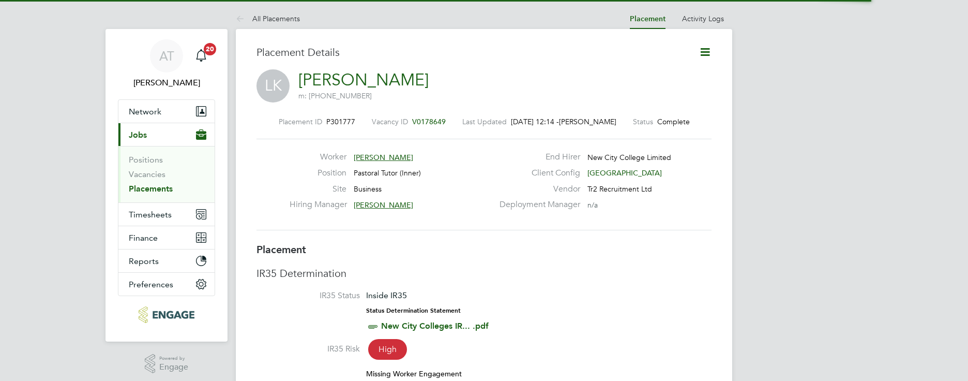  What do you see at coordinates (539, 373) in the screenshot?
I see `div: Missing Worker Engagement` at bounding box center [539, 373].